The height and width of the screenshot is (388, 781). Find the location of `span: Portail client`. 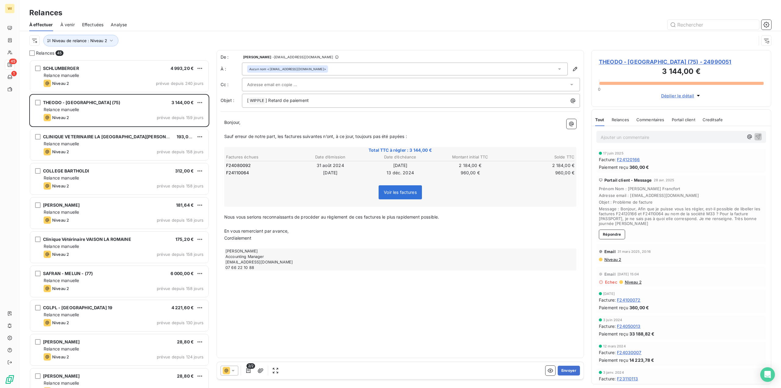

span: Portail client is located at coordinates (683, 120).